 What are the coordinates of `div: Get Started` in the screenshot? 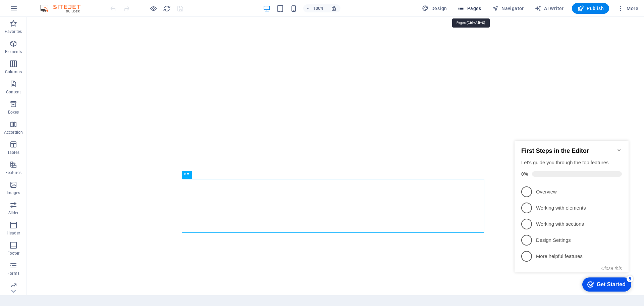 It's located at (99, 154).